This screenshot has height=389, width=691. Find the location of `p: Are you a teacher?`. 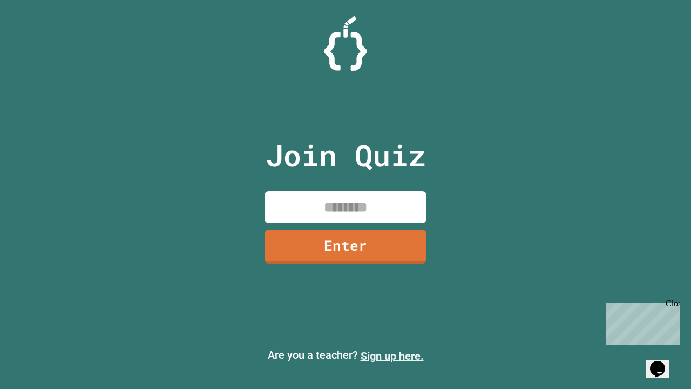

p: Are you a teacher? is located at coordinates (345, 355).